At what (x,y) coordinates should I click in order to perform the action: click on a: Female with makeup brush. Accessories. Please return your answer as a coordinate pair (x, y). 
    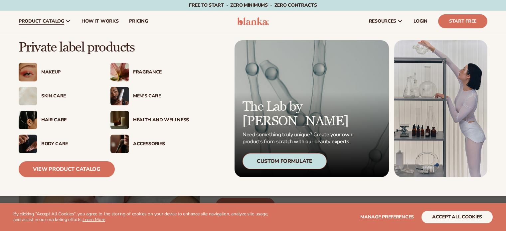
    Looking at the image, I should click on (150, 144).